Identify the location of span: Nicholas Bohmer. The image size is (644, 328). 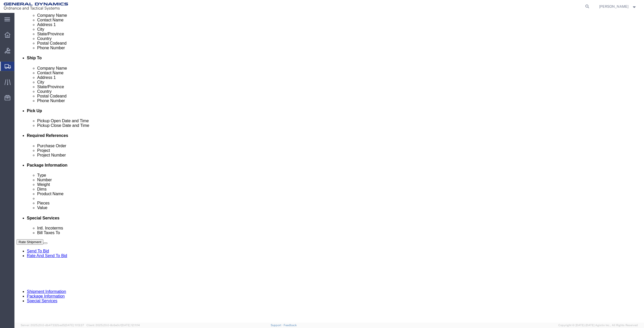
(614, 6).